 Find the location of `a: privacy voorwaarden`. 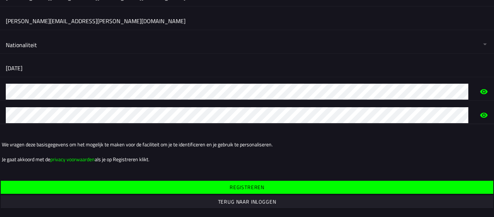

a: privacy voorwaarden is located at coordinates (72, 159).